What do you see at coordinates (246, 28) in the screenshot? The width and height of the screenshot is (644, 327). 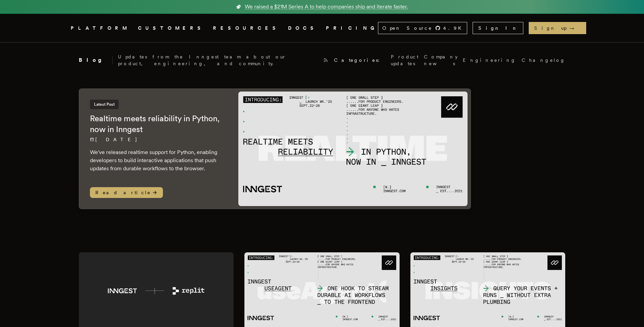 I see `span: RESOURCES` at bounding box center [246, 28].